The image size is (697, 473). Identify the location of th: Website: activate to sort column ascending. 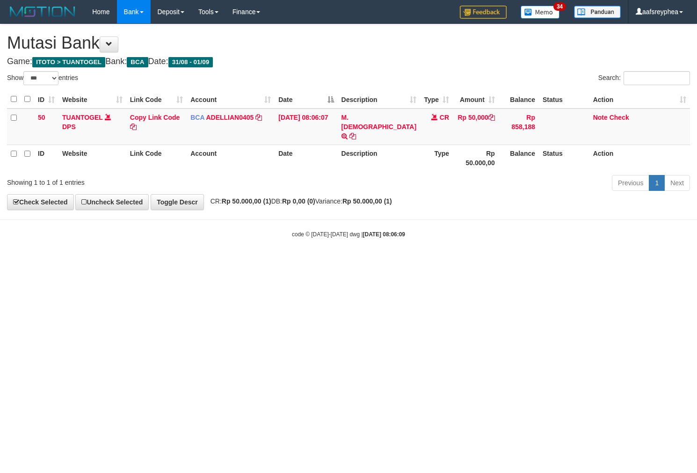
(92, 99).